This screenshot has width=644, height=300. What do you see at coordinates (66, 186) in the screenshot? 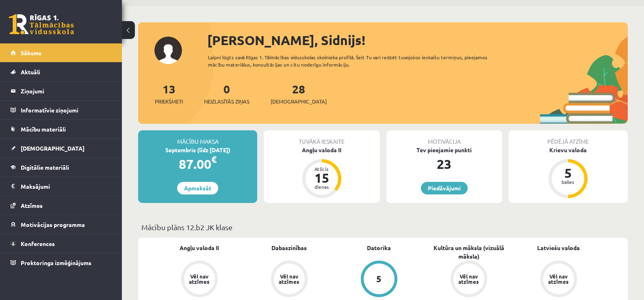
I see `legend: Maksājumi` at bounding box center [66, 186].